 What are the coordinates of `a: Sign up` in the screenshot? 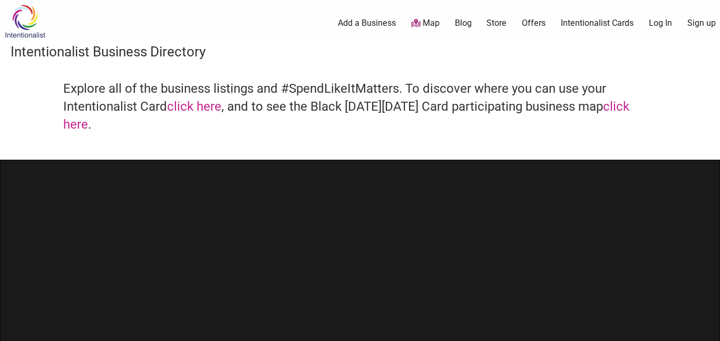 It's located at (702, 23).